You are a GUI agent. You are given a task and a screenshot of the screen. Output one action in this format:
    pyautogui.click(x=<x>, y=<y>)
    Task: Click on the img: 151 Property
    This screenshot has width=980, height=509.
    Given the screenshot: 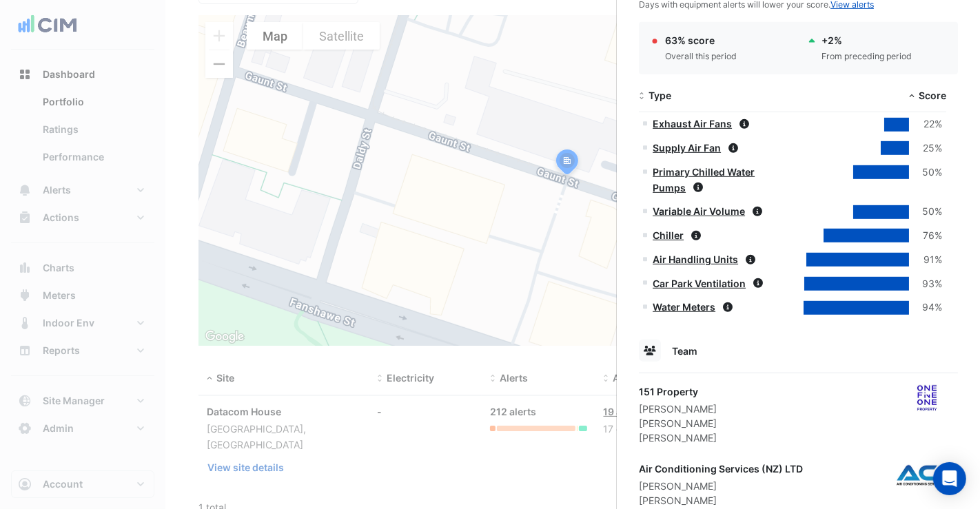 What is the action you would take?
    pyautogui.click(x=927, y=398)
    